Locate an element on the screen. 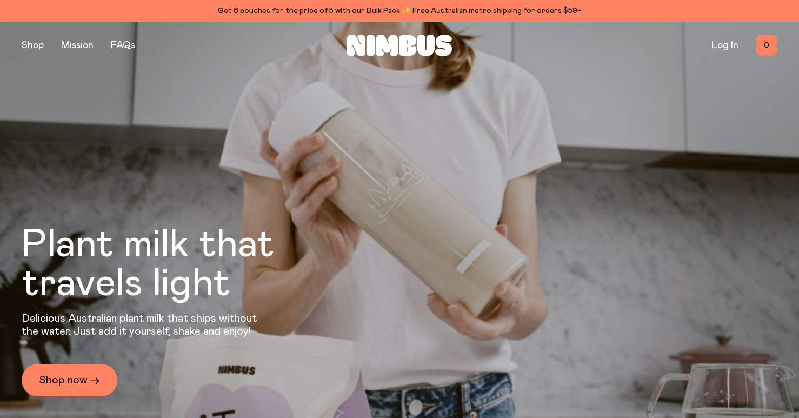 The width and height of the screenshot is (799, 418). button: 0 is located at coordinates (766, 45).